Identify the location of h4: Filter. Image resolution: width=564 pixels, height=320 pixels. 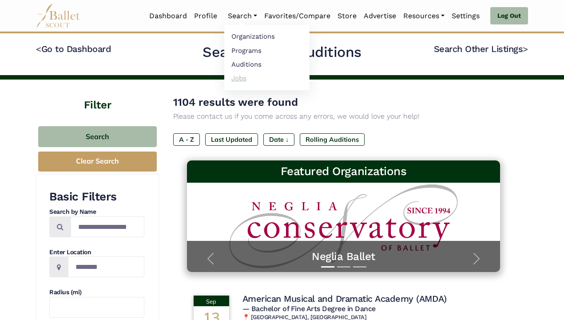
(97, 96).